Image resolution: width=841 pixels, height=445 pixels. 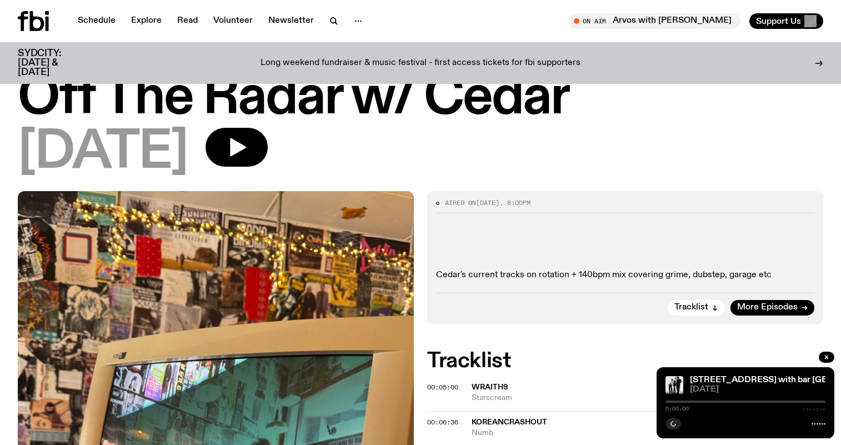 I want to click on span: Starscream, so click(x=647, y=397).